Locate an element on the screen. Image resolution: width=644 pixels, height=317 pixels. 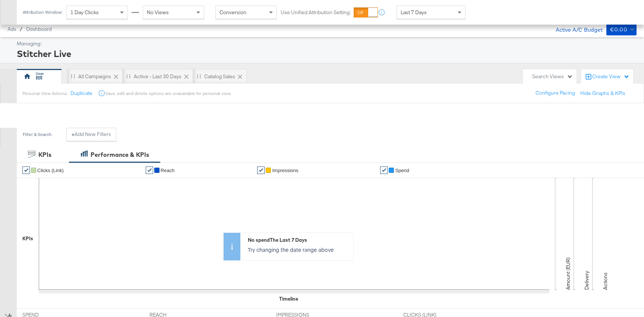
div: Catalog Sales is located at coordinates (220, 77).